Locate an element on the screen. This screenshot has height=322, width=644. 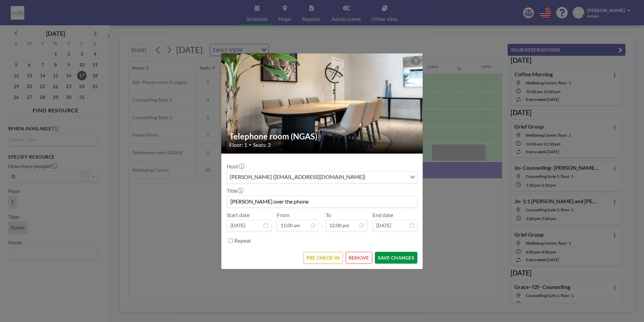
label: To is located at coordinates (328, 215).